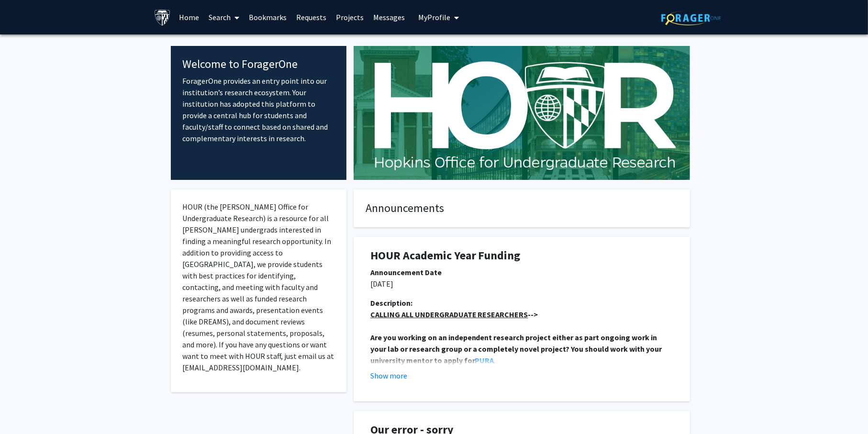 The width and height of the screenshot is (868, 434). I want to click on h4: Announcements, so click(522, 208).